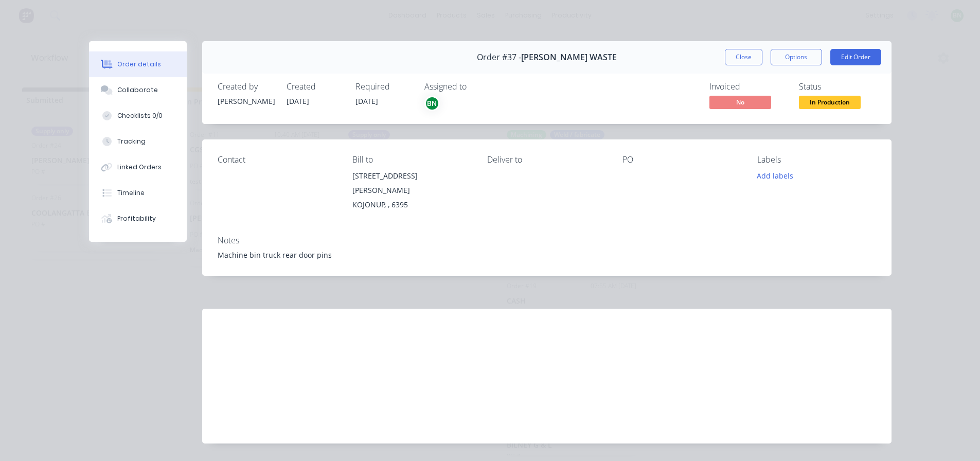  Describe the element at coordinates (411, 205) in the screenshot. I see `div: KOJONUP, , 6395` at that location.